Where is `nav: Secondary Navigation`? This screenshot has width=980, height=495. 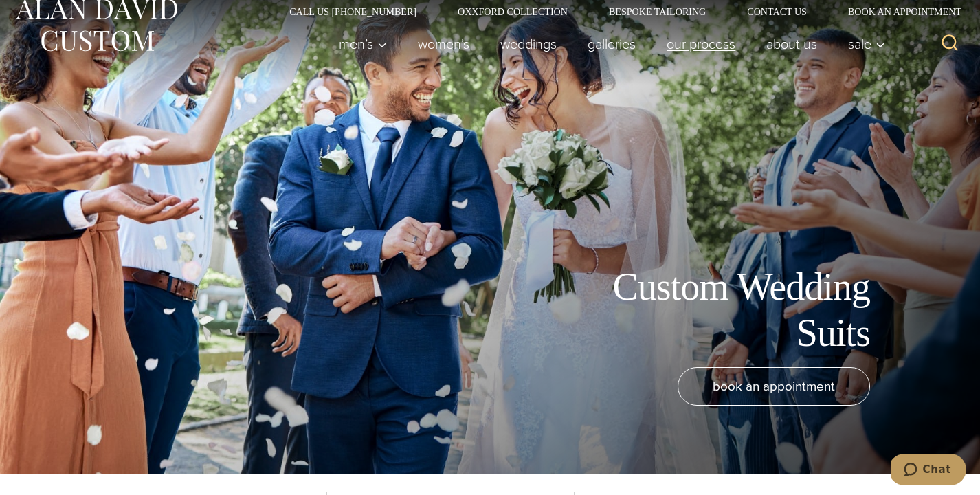
nav: Secondary Navigation is located at coordinates (617, 12).